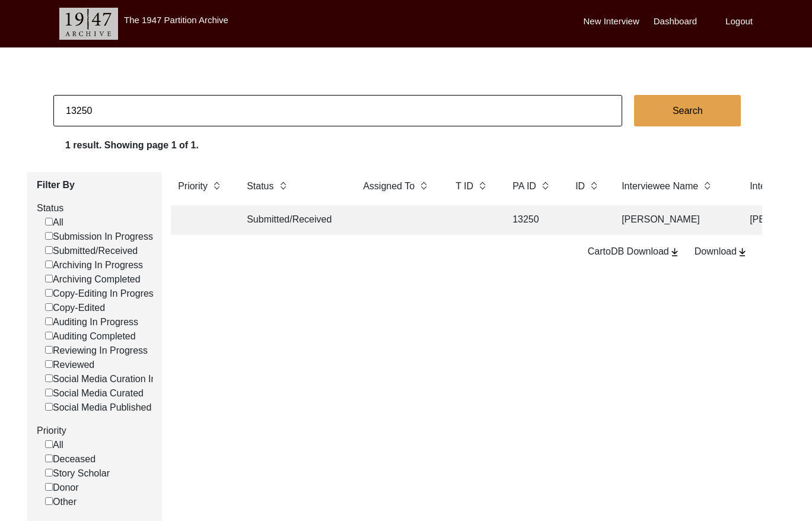  What do you see at coordinates (89, 24) in the screenshot?
I see `img: header-logo.png` at bounding box center [89, 24].